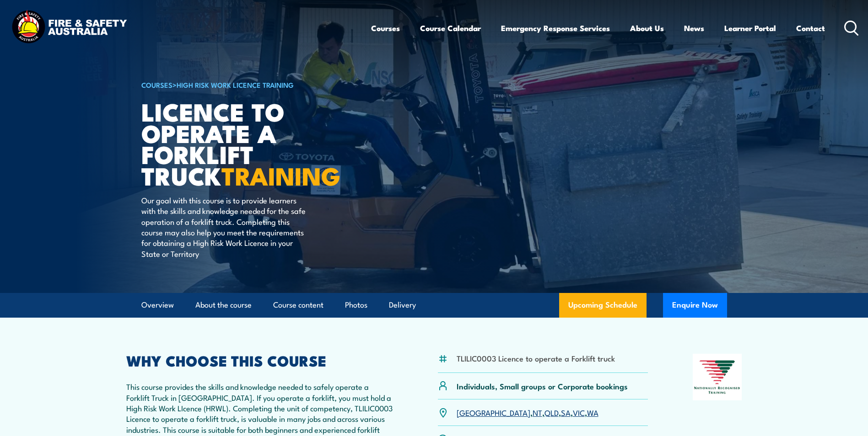 The width and height of the screenshot is (868, 436). Describe the element at coordinates (259, 360) in the screenshot. I see `h2: WHY CHOOSE THIS COURSE` at that location.